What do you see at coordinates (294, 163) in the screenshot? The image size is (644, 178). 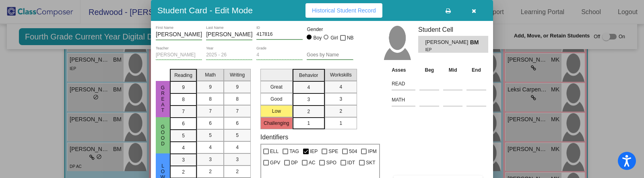 I see `span: DP` at bounding box center [294, 163].